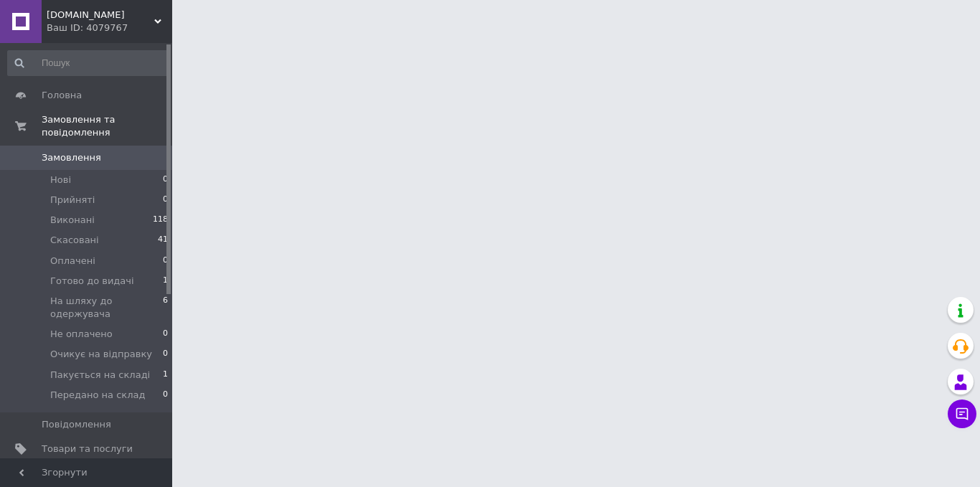  What do you see at coordinates (88, 63) in the screenshot?
I see `input: Пошук` at bounding box center [88, 63].